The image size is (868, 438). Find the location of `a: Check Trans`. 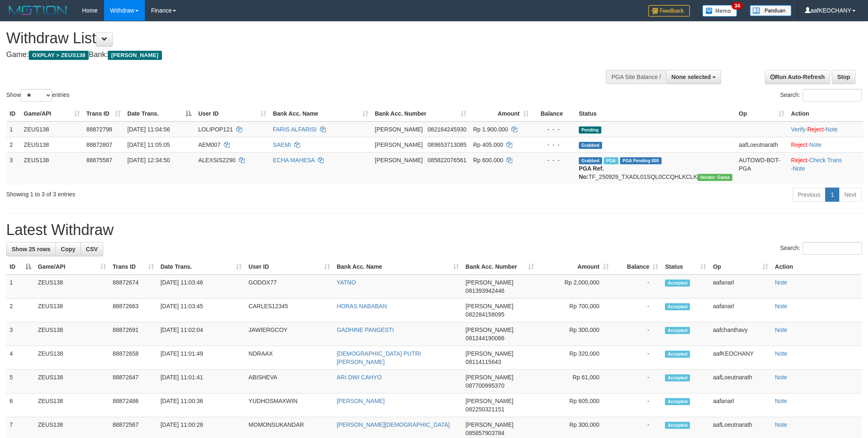

a: Check Trans is located at coordinates (825, 160).